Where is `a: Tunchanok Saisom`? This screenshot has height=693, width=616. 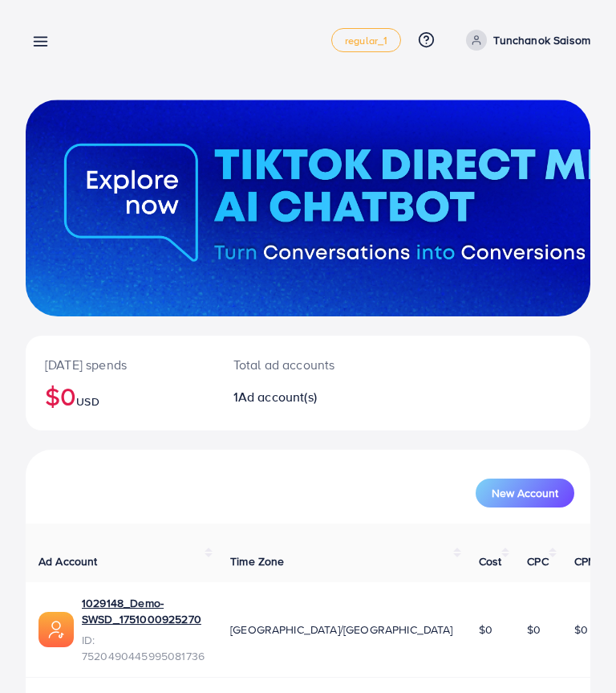 a: Tunchanok Saisom is located at coordinates (525, 40).